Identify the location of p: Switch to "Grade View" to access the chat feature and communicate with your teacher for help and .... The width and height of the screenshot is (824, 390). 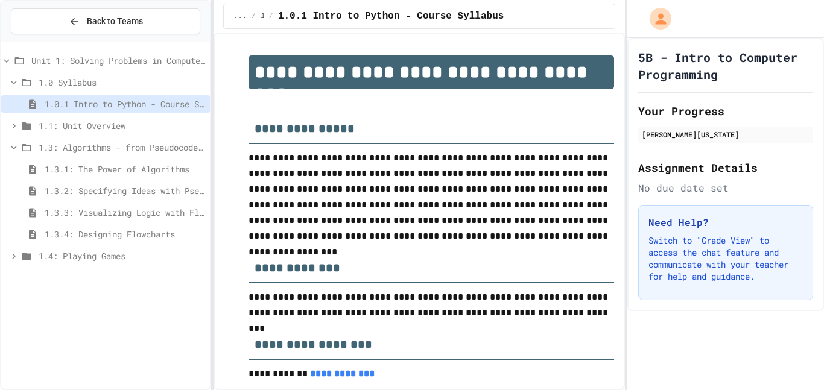
(726, 259).